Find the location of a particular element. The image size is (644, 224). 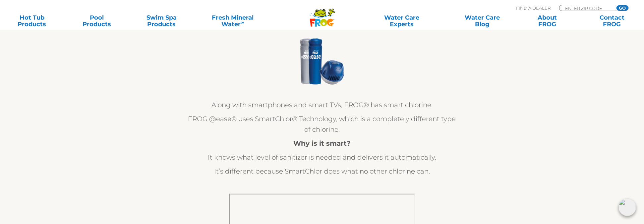

strong: Why is it smart? is located at coordinates (322, 143).